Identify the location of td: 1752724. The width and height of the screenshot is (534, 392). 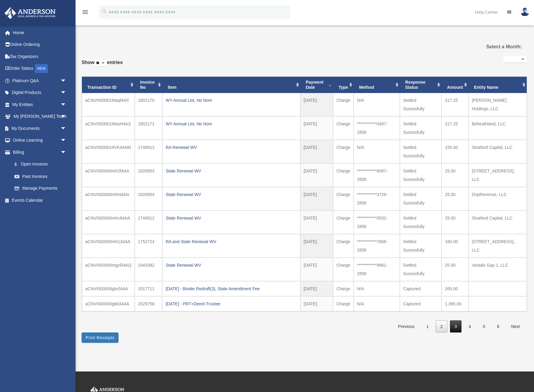
(148, 245).